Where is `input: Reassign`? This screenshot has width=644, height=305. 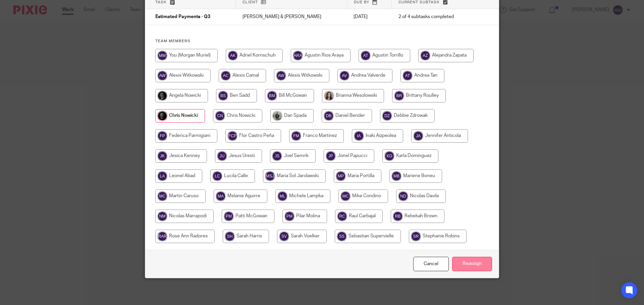
input: Reassign is located at coordinates (472, 264).